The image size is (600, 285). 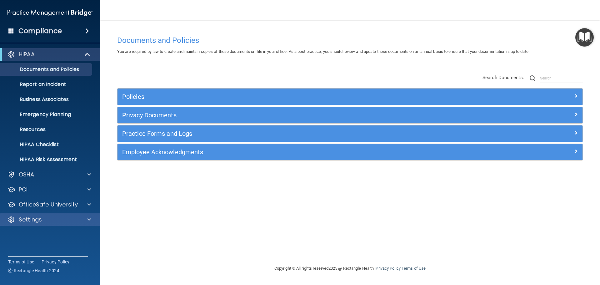 What do you see at coordinates (27, 174) in the screenshot?
I see `p: OSHA` at bounding box center [27, 174].